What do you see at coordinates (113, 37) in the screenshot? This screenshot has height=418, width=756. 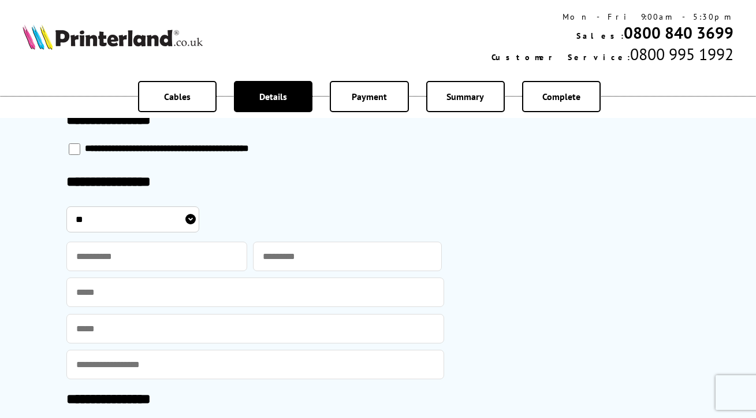 I see `img: Printerland Logo` at bounding box center [113, 37].